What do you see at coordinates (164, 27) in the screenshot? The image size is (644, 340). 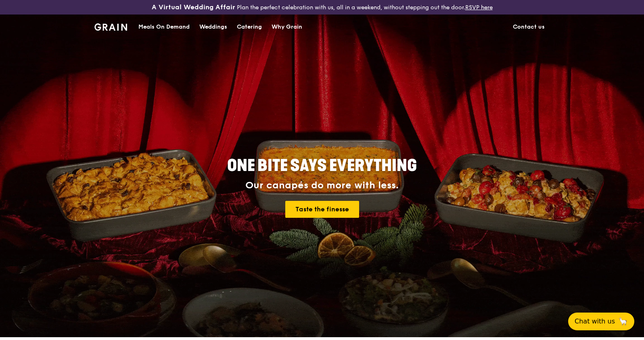 I see `div: Meals On Demand` at bounding box center [164, 27].